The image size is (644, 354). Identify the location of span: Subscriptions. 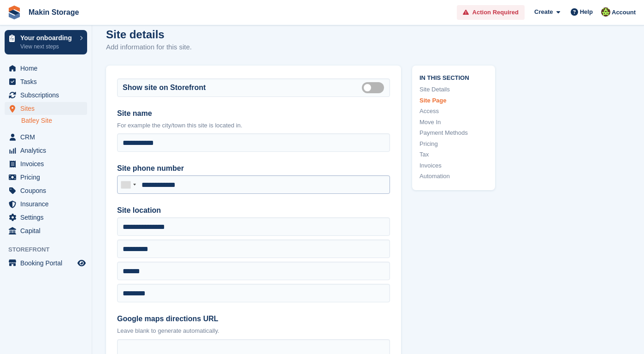
(48, 95).